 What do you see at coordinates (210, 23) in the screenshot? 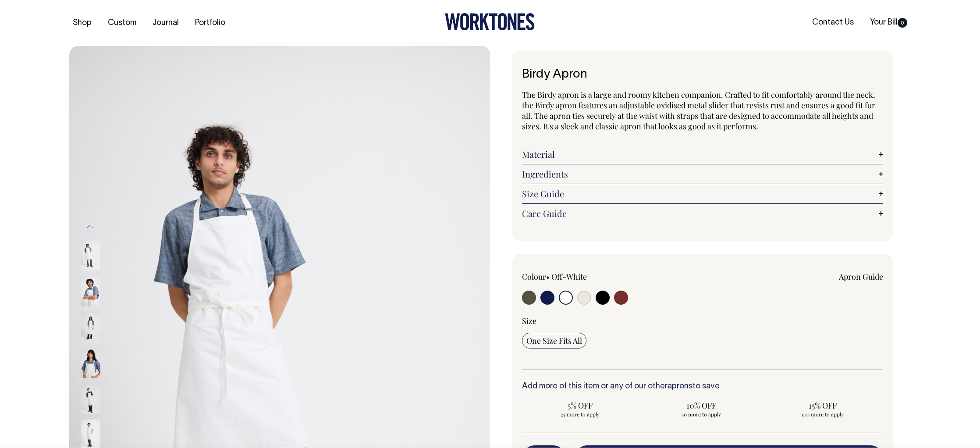
I see `a: Portfolio` at bounding box center [210, 23].